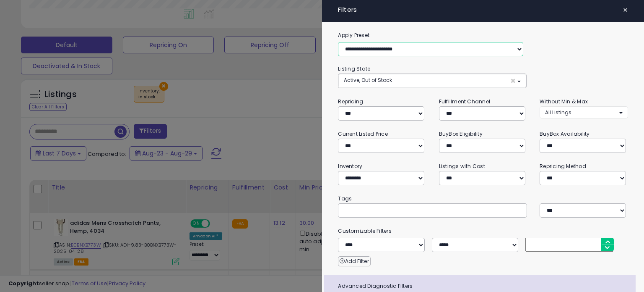  What do you see at coordinates (584, 112) in the screenshot?
I see `button: All Listings` at bounding box center [584, 112].